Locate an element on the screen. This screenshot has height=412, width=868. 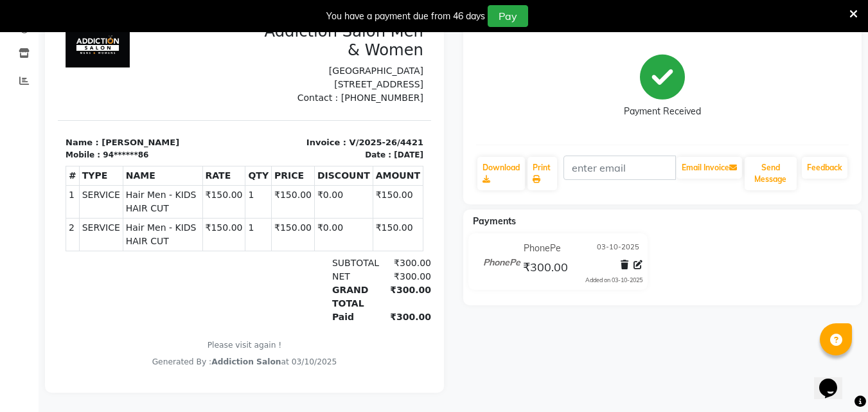
div: Generated By : at 03/10/2025 is located at coordinates (186, 366).